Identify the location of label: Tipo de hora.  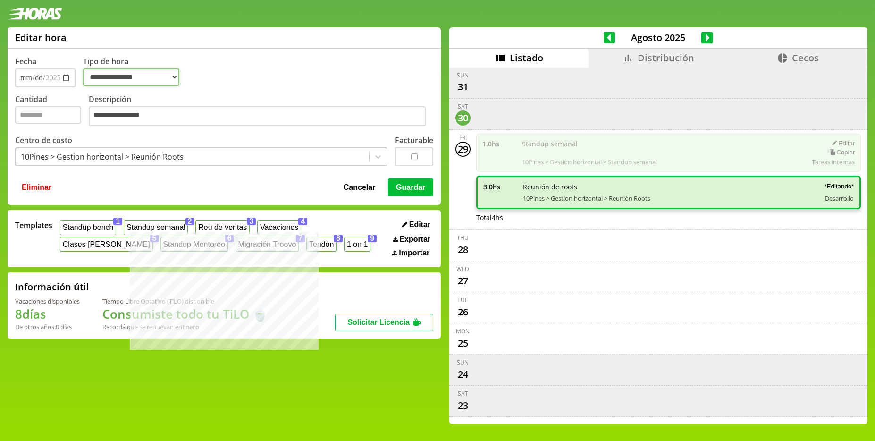
(135, 72).